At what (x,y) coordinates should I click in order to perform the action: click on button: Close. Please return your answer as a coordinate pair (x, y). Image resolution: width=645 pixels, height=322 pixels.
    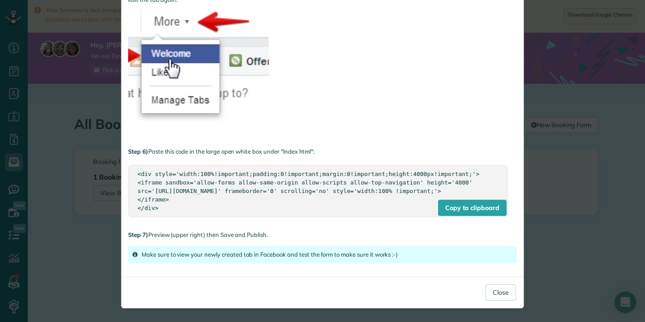
    Looking at the image, I should click on (501, 292).